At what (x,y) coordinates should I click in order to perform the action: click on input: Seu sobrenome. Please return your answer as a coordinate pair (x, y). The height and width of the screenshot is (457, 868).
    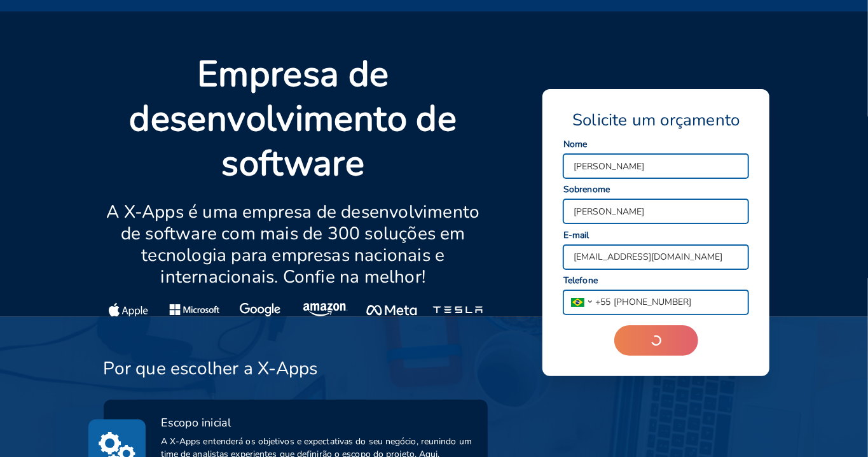
    Looking at the image, I should click on (655, 212).